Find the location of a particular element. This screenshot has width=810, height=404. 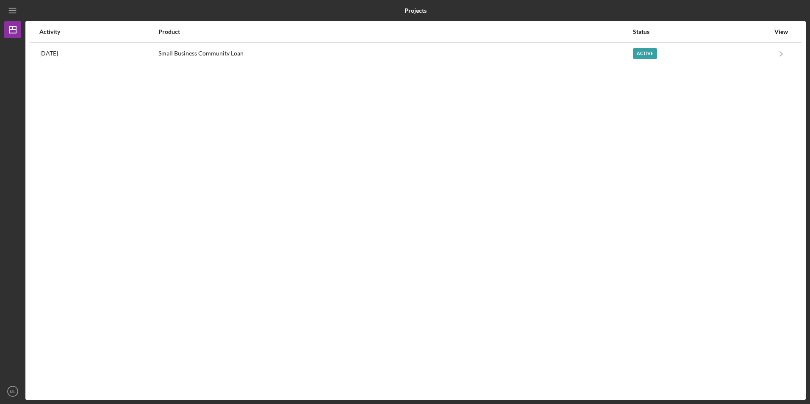

b: Projects is located at coordinates (416, 11).